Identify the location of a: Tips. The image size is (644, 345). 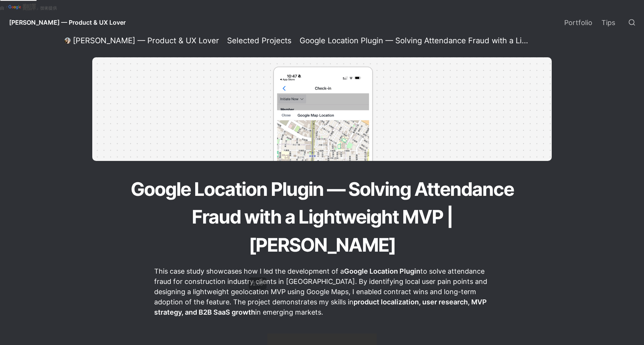
(608, 22).